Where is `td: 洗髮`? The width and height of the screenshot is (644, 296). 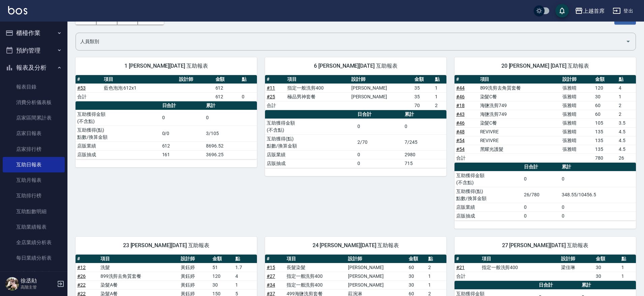 td: 洗髮 is located at coordinates (139, 267).